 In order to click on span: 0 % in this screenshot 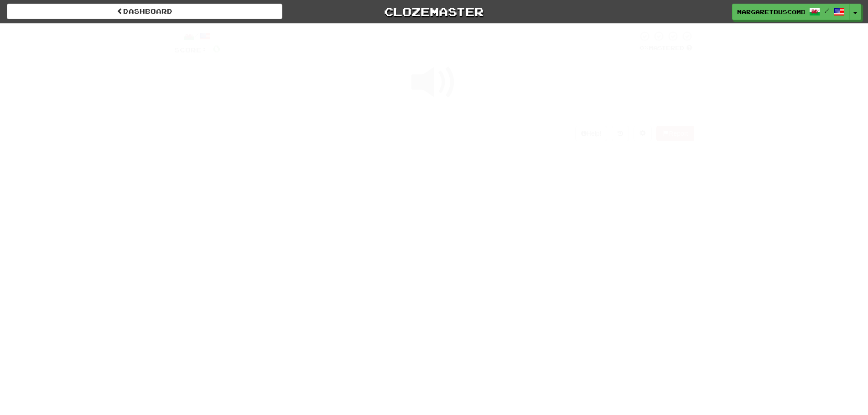, I will do `click(644, 48)`.